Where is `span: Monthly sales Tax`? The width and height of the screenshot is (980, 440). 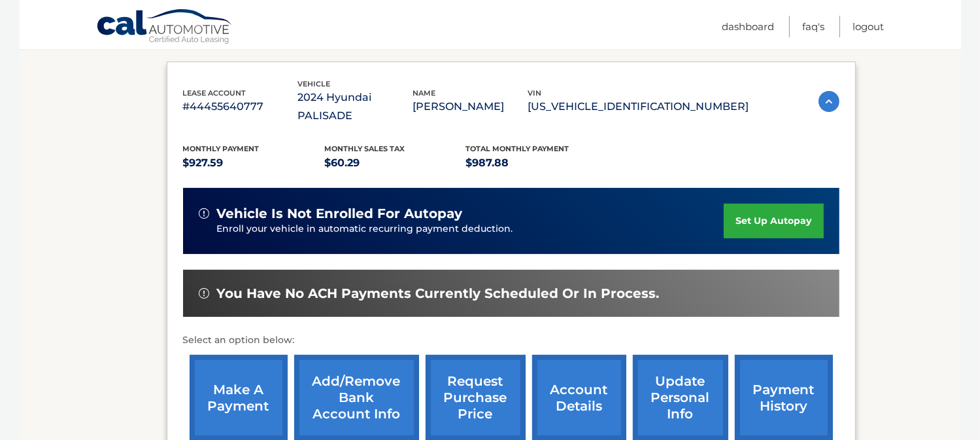
span: Monthly sales Tax is located at coordinates (364, 149).